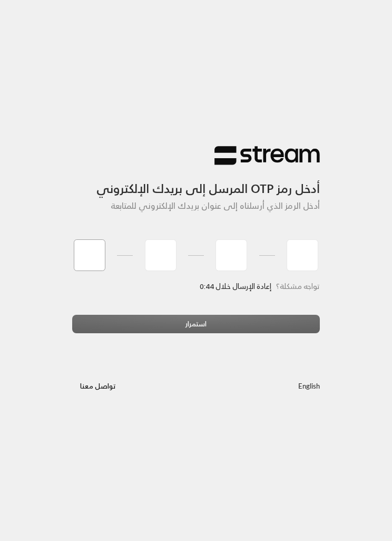  I want to click on button: تواصل معنا, so click(98, 387).